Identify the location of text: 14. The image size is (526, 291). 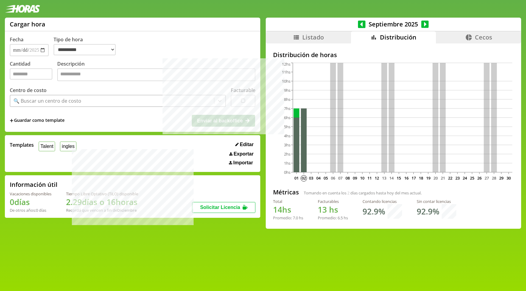
(391, 178).